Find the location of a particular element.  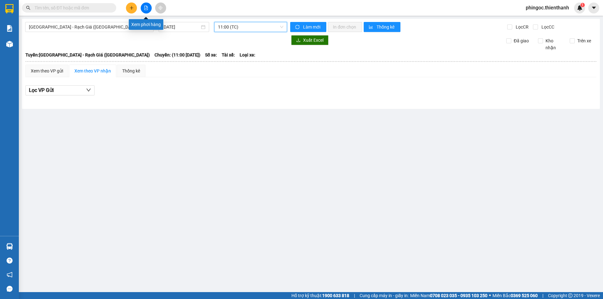

button: aim is located at coordinates (161, 8).